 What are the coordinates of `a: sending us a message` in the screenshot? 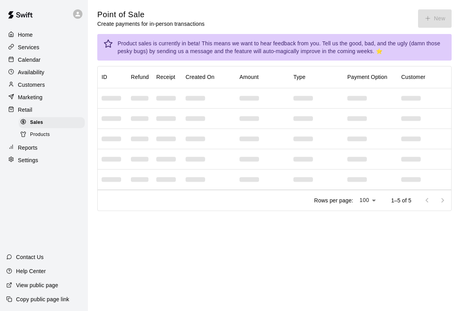 It's located at (184, 51).